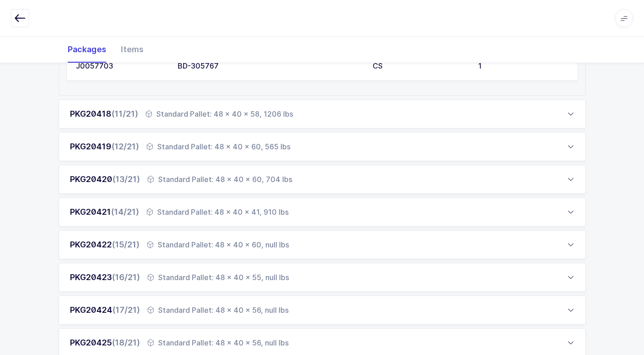 This screenshot has width=644, height=355. What do you see at coordinates (322, 277) in the screenshot?
I see `div: PKG20423(16/21) Standard Pallet: 48 x 40 x 55, null lbs` at bounding box center [322, 277].